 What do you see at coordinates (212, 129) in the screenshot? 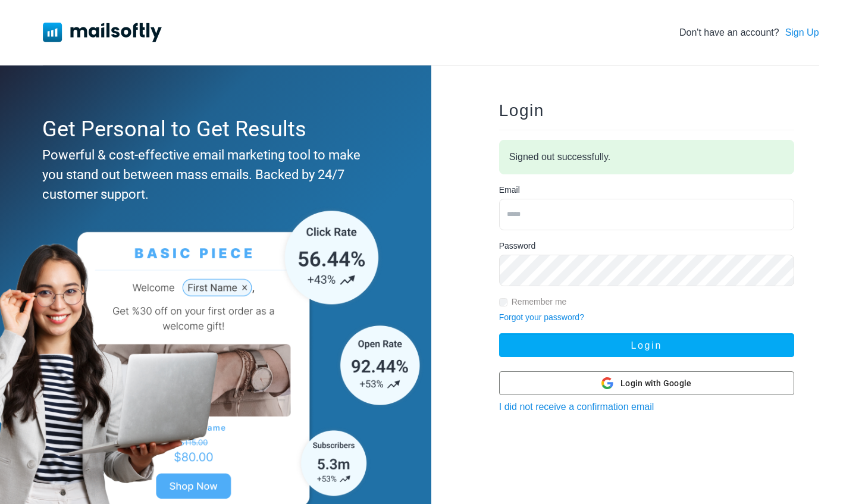
I see `div: Get Personal to Get Results` at bounding box center [212, 129].